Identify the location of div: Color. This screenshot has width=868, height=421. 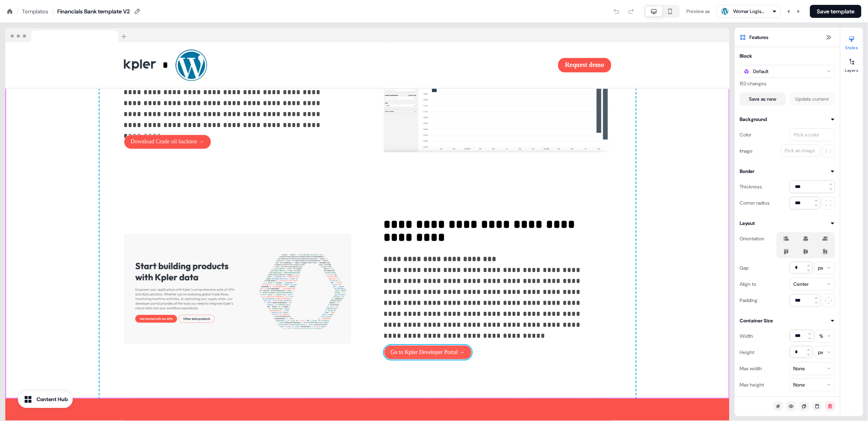
(745, 135).